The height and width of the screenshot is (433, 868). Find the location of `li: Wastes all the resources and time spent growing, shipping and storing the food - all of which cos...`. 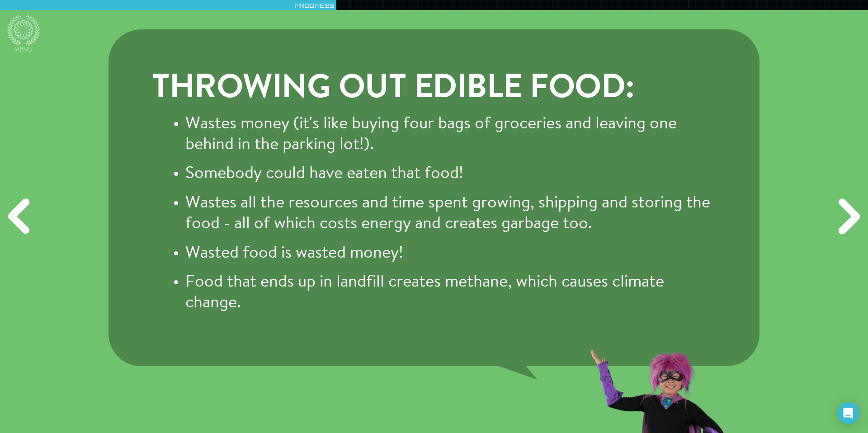

li: Wastes all the resources and time spent growing, shipping and storing the food - all of which cos... is located at coordinates (450, 214).